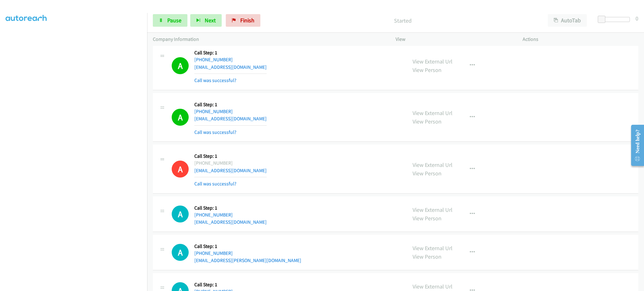 The height and width of the screenshot is (291, 644). I want to click on button: AutoTab, so click(567, 21).